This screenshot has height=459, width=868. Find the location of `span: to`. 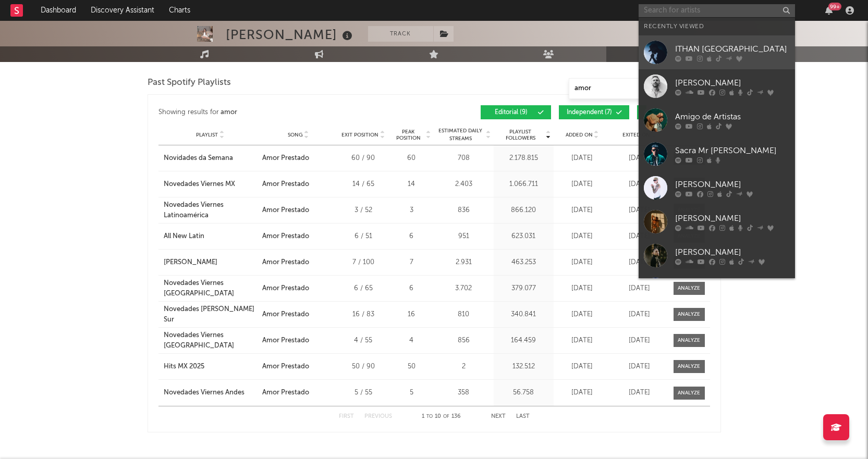

span: to is located at coordinates (430, 416).